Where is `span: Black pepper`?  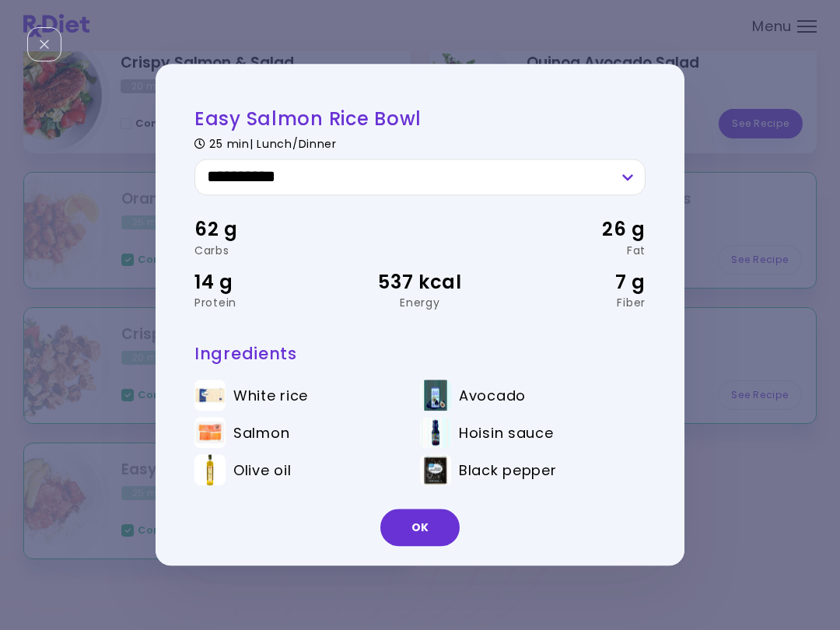 span: Black pepper is located at coordinates (508, 470).